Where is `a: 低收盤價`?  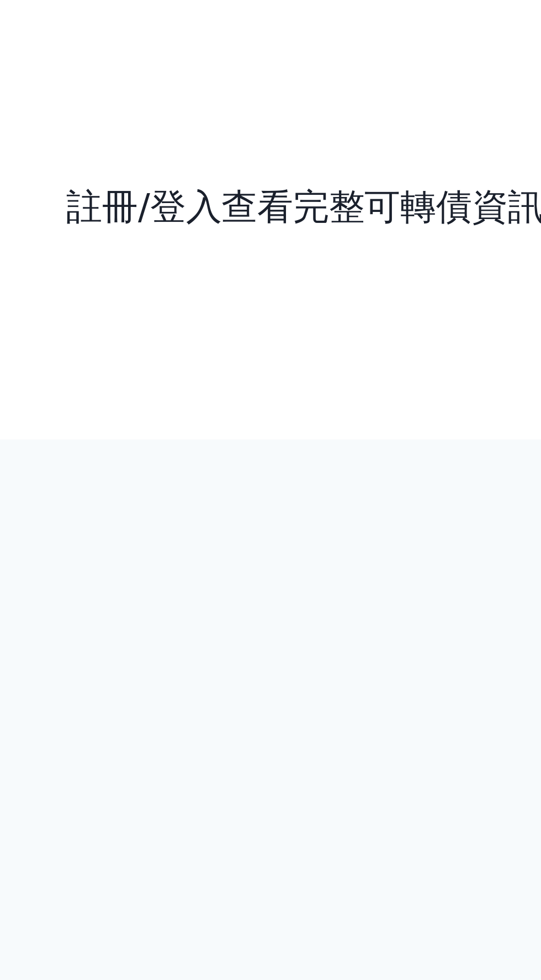
a: 低收盤價 is located at coordinates (53, 137).